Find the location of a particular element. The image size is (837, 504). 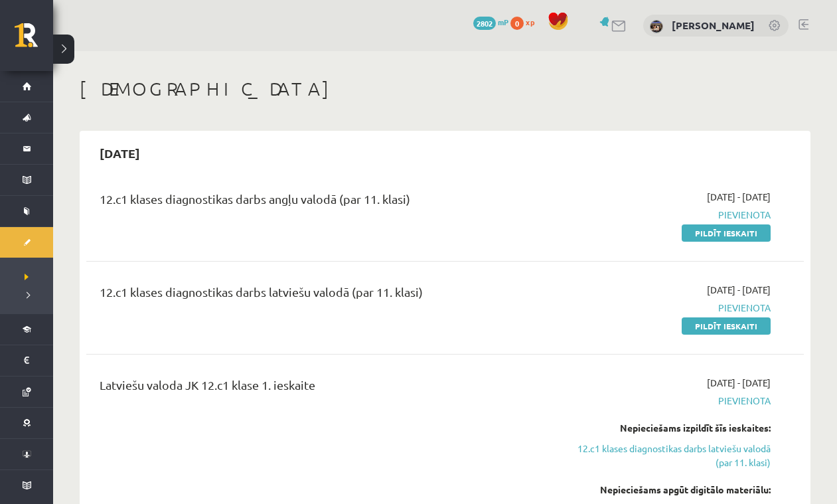

div: Nepieciešams apgūt digitālo materiālu: is located at coordinates (665, 489).